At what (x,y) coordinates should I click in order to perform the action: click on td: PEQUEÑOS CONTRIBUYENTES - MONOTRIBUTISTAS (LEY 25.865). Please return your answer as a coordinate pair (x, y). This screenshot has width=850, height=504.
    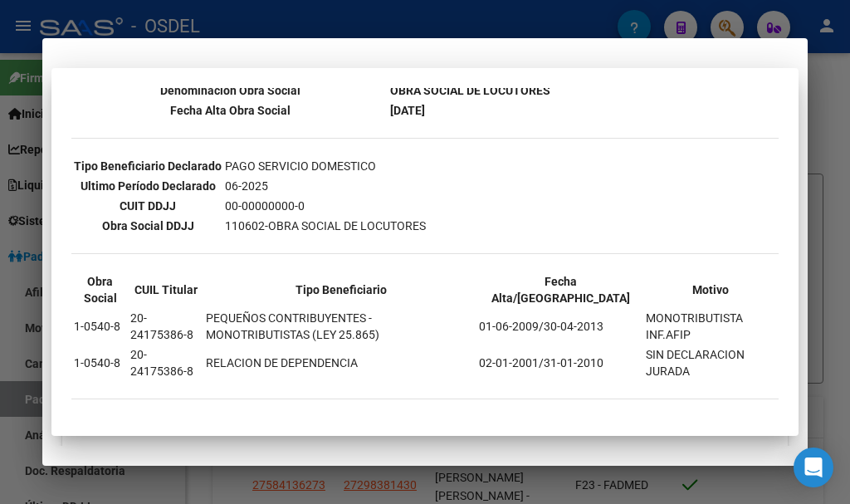
    Looking at the image, I should click on (340, 326).